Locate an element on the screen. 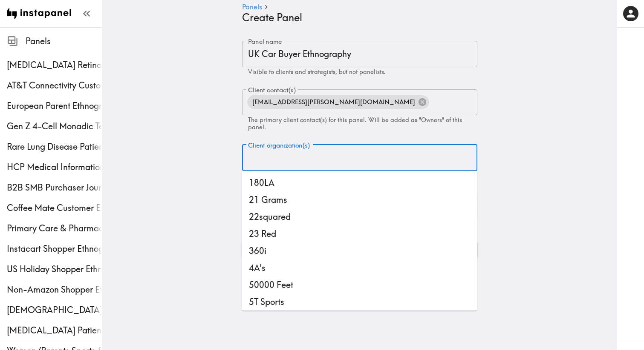 The image size is (644, 350). div: Macular Telangiectasia Retina specialist Study is located at coordinates (54, 65).